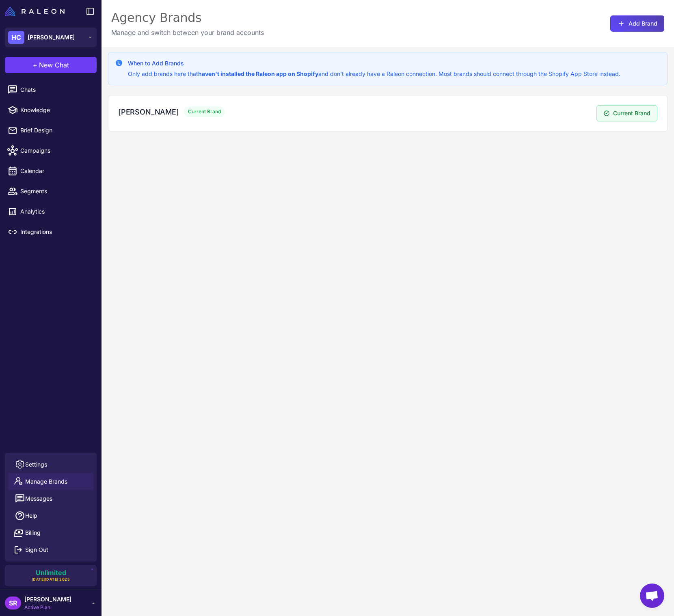  What do you see at coordinates (56, 211) in the screenshot?
I see `span: Analytics` at bounding box center [56, 211].